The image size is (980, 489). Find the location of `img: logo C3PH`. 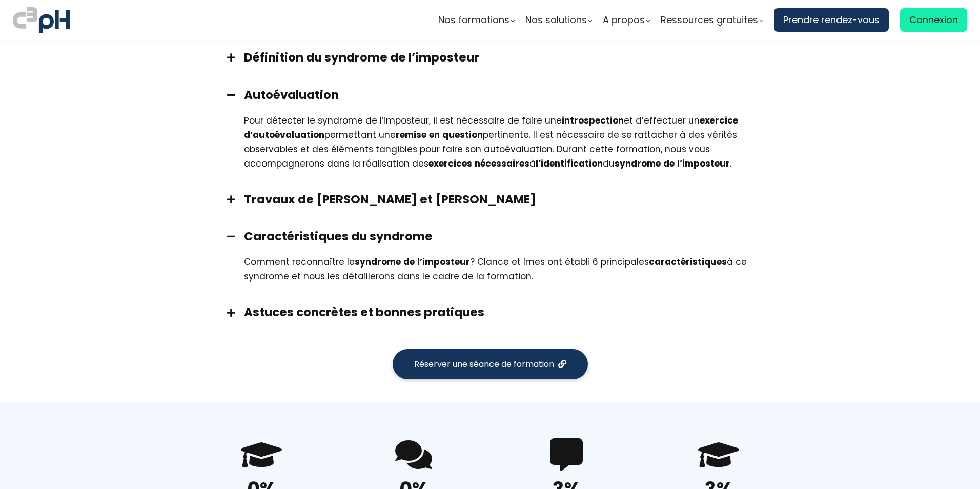

img: logo C3PH is located at coordinates (41, 20).